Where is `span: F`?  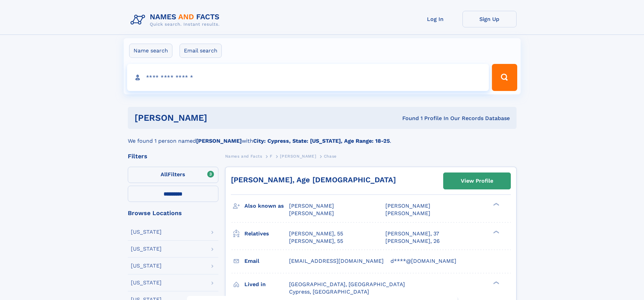 span: F is located at coordinates (271, 156).